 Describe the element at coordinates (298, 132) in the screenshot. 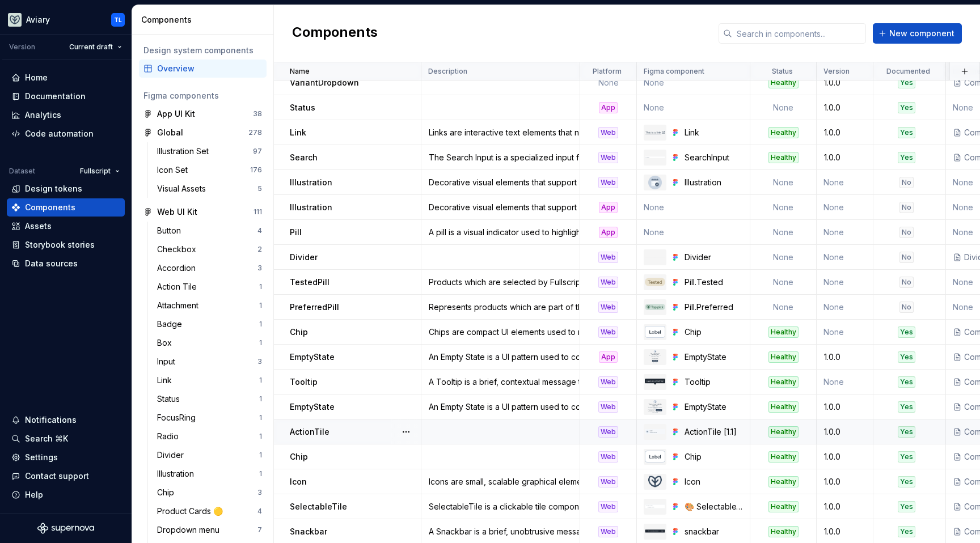

I see `p: Link` at that location.